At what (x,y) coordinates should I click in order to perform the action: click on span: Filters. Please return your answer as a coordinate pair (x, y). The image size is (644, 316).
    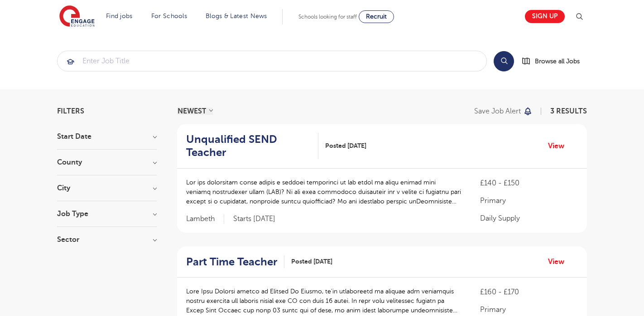
    Looking at the image, I should click on (71, 111).